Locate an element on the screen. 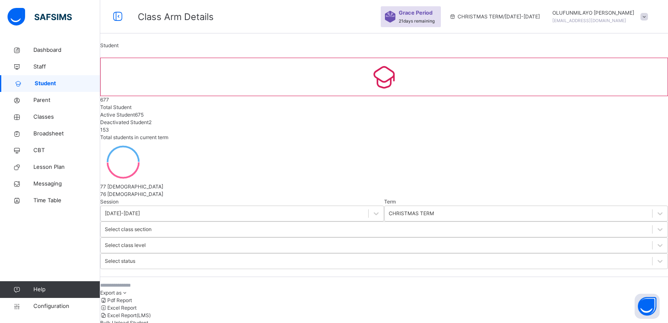 The height and width of the screenshot is (323, 668). span: 77 is located at coordinates (103, 186).